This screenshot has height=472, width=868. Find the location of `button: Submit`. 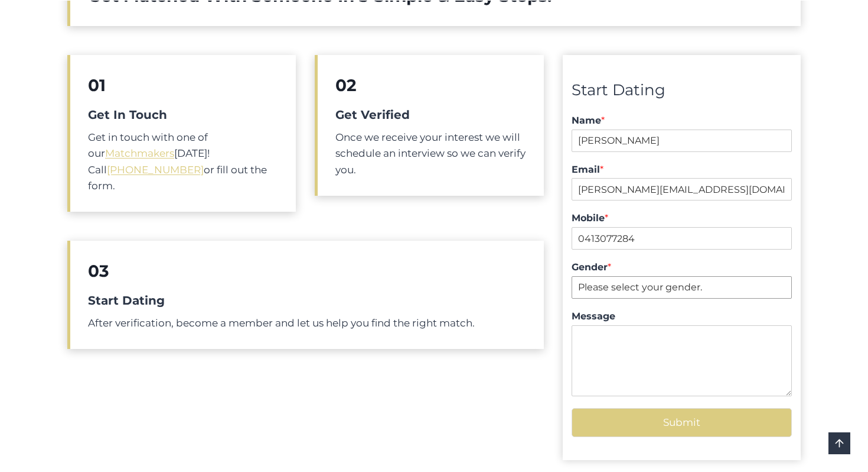

button: Submit is located at coordinates (681, 422).